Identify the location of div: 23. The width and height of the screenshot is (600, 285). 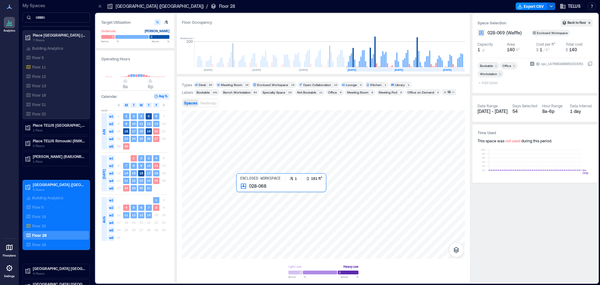
(290, 92).